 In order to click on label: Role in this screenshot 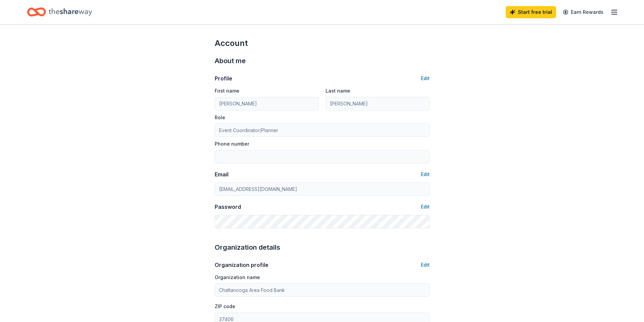, I will do `click(219, 118)`.